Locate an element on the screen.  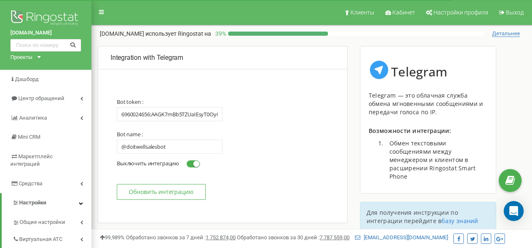
span: Настройки is located at coordinates (32, 202).